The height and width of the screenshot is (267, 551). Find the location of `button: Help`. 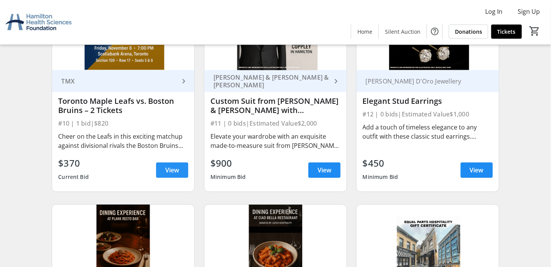

button: Help is located at coordinates (435, 31).